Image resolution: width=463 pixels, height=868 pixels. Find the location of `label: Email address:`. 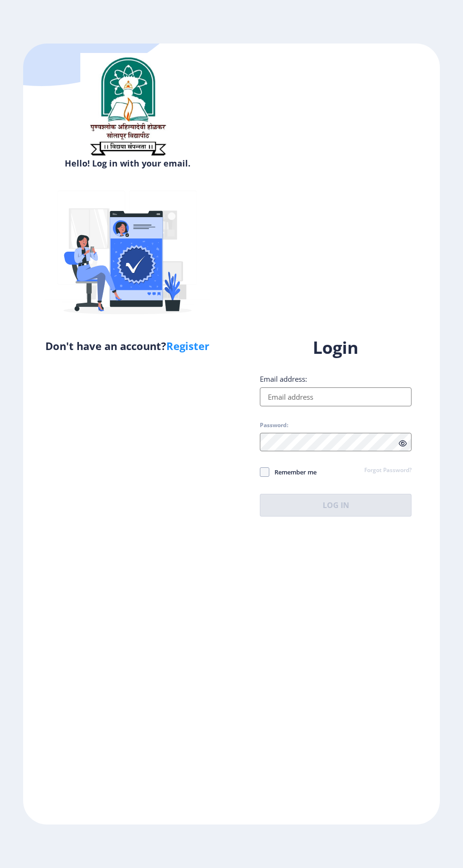

label: Email address: is located at coordinates (283, 379).